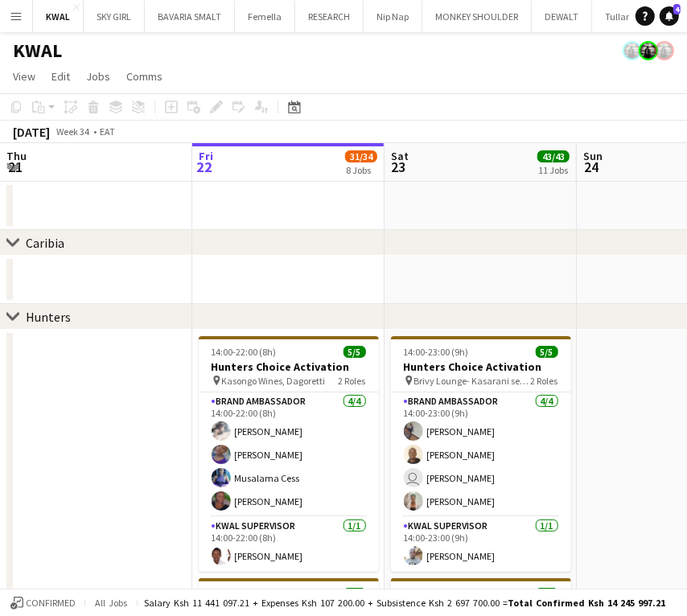 This screenshot has height=616, width=687. What do you see at coordinates (481, 454) in the screenshot?
I see `app-job-card: 14:00-23:00 (9h)5/5Hunters Choice Activation Brivy Lounge- Kasarani seasons2 RolesBrand Ambassado...` at bounding box center [481, 454].